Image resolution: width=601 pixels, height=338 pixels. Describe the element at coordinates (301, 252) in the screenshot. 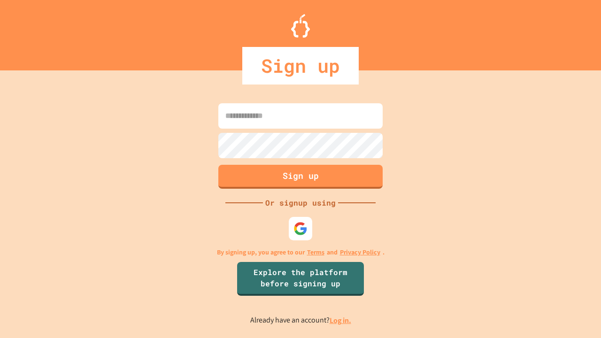

I see `p: By signing up, you agree to our and .` at that location.